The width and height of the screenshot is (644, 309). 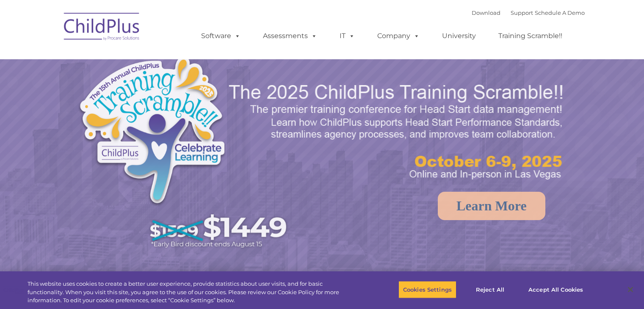 I want to click on button: Cookies Settings, so click(x=427, y=290).